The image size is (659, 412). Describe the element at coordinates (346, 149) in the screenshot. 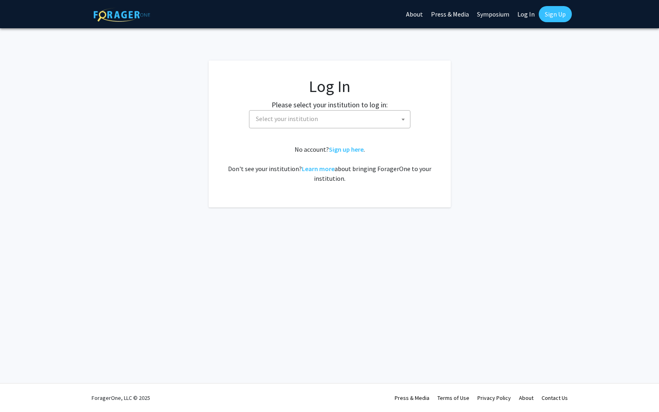

I see `a: Sign up here` at that location.